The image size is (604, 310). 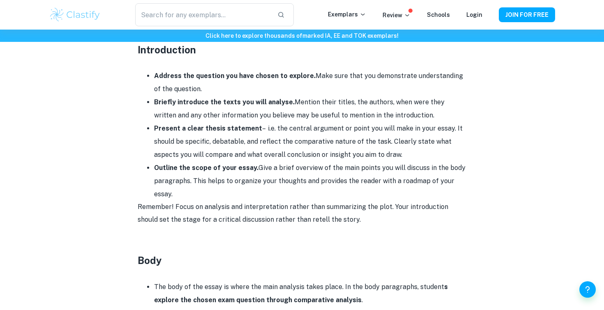 What do you see at coordinates (302, 213) in the screenshot?
I see `p: Remember! Focus on analysis and interpretation rather than summarizing the plot. Your introductio...` at bounding box center [302, 213].